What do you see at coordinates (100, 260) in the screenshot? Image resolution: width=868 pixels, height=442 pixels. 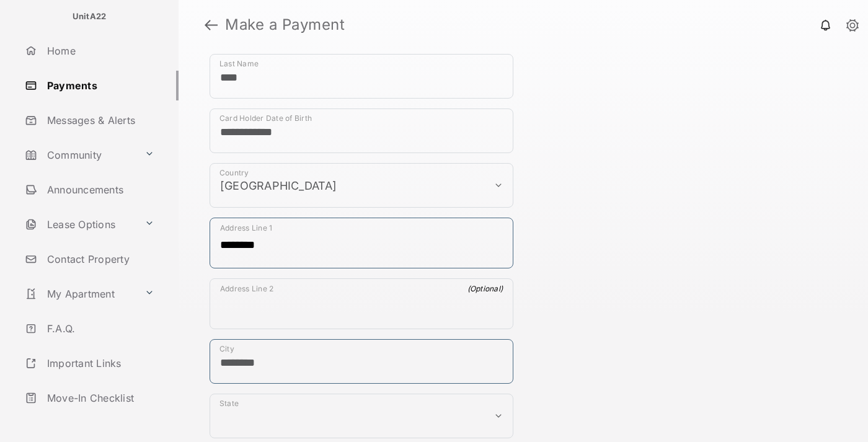 I see `a: Contact Property` at bounding box center [100, 260].